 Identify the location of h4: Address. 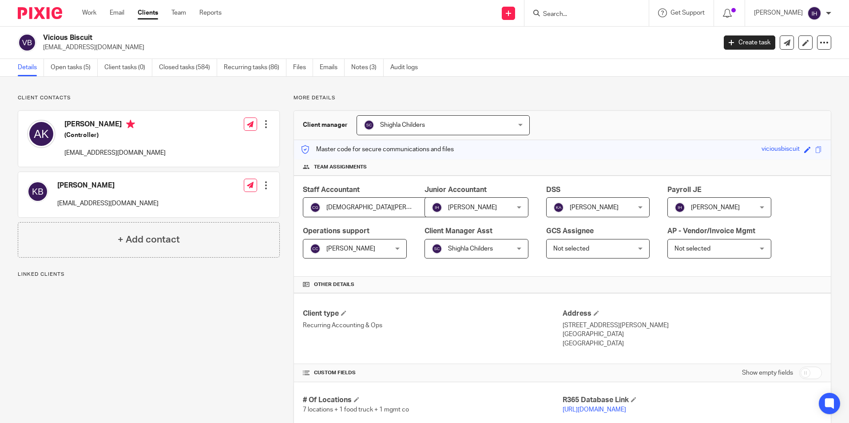
(692, 314).